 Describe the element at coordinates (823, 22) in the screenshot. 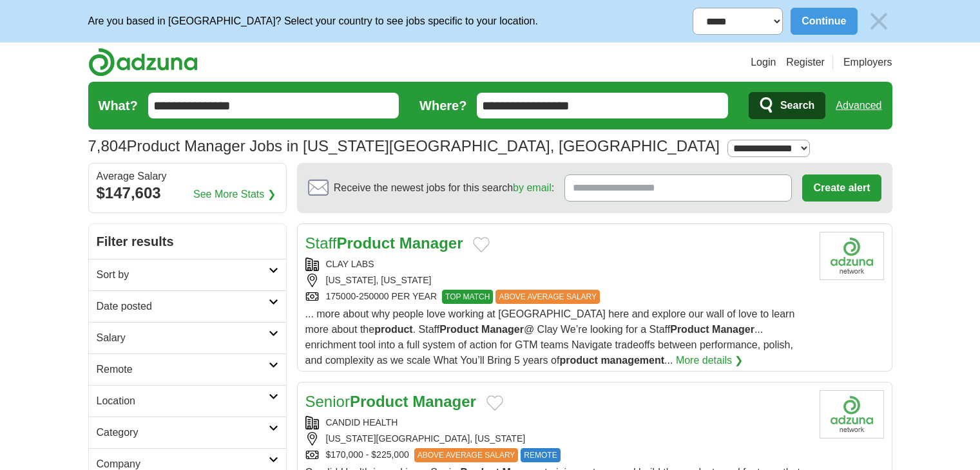

I see `button: Continue` at that location.